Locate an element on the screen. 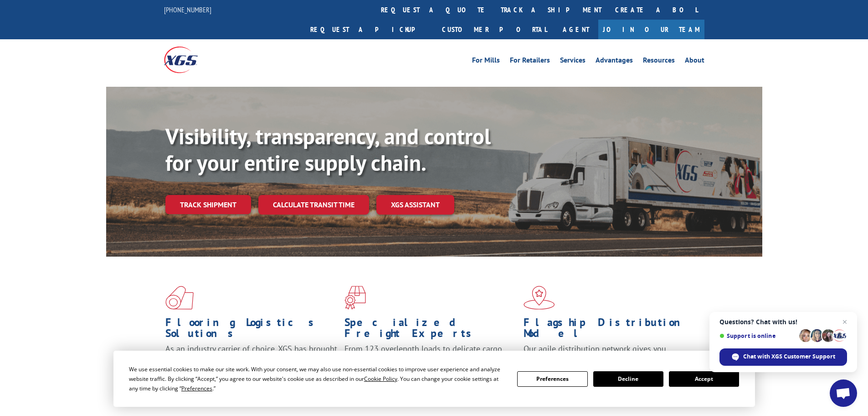  button: Decline is located at coordinates (628, 378).